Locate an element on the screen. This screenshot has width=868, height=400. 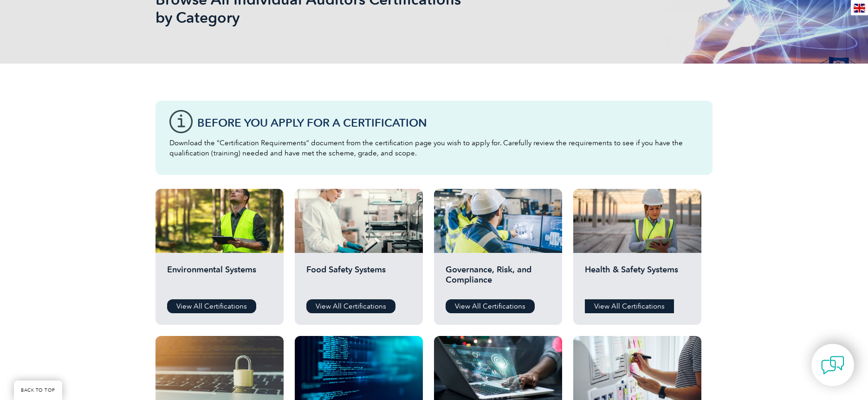
img: en is located at coordinates (859, 8).